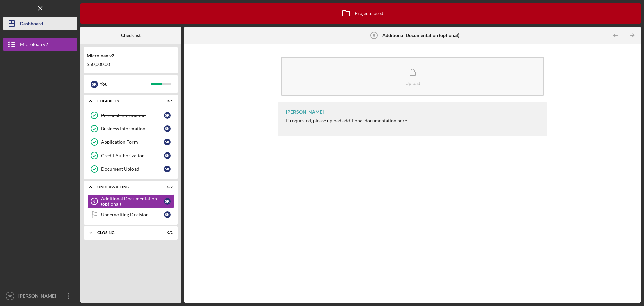 The image size is (644, 306). What do you see at coordinates (131, 35) in the screenshot?
I see `b: Checklist` at bounding box center [131, 35].